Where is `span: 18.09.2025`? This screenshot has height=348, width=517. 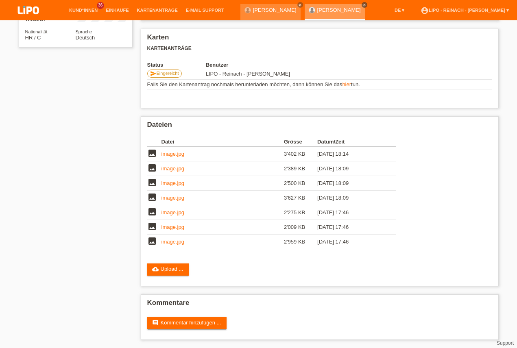
span: 18.09.2025 is located at coordinates (247, 74).